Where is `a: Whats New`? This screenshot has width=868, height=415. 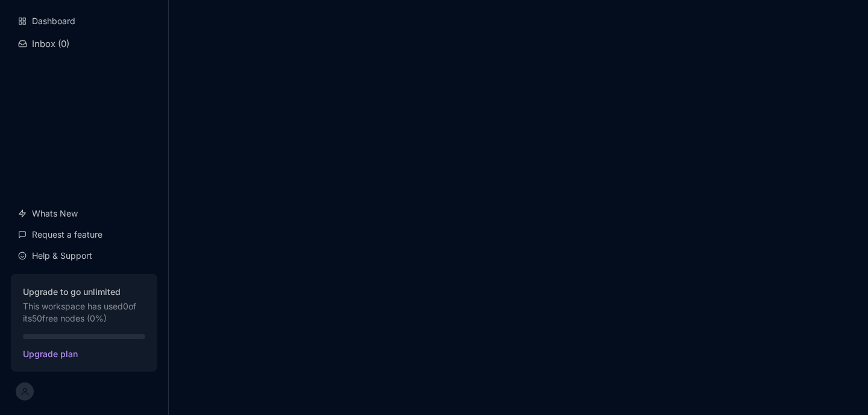 a: Whats New is located at coordinates (84, 213).